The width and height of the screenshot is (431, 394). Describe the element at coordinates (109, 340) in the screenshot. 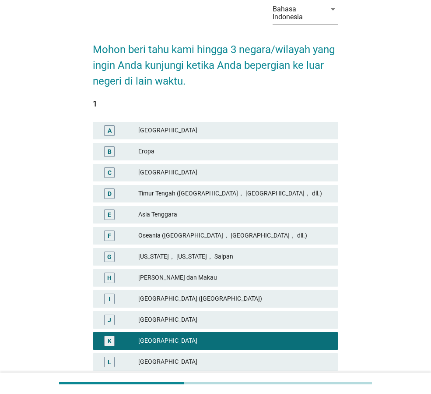

I see `div: K` at that location.